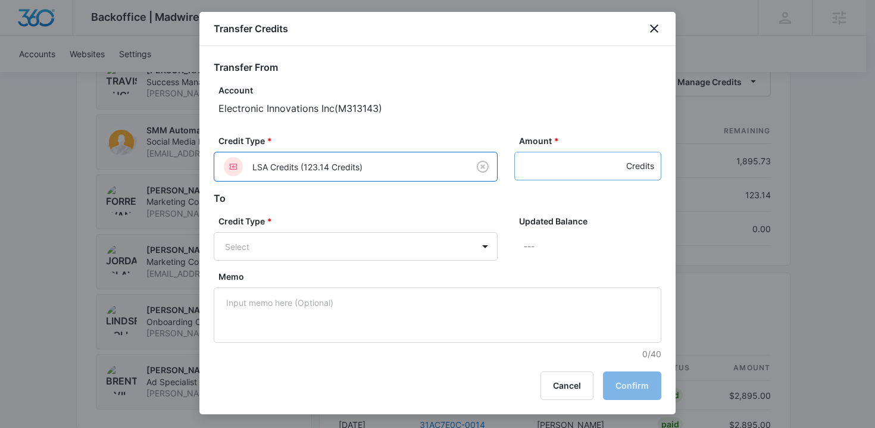 The height and width of the screenshot is (428, 875). I want to click on button: Cancel, so click(567, 386).